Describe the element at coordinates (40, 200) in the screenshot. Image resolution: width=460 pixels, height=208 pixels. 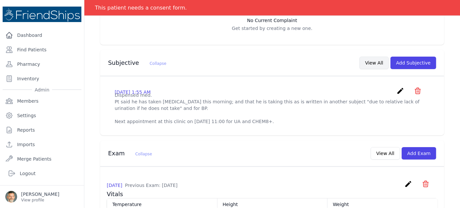
I see `p: View profile` at that location.